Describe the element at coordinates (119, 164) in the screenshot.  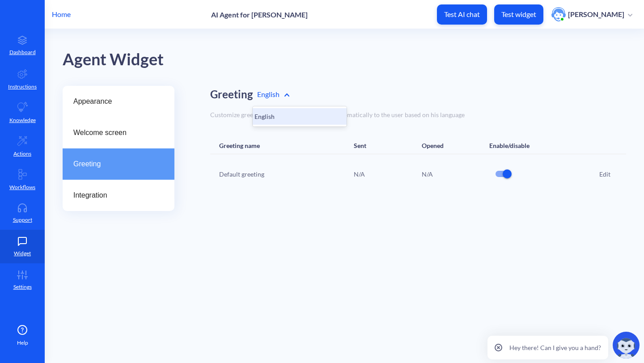
I see `div: Greeting` at that location.